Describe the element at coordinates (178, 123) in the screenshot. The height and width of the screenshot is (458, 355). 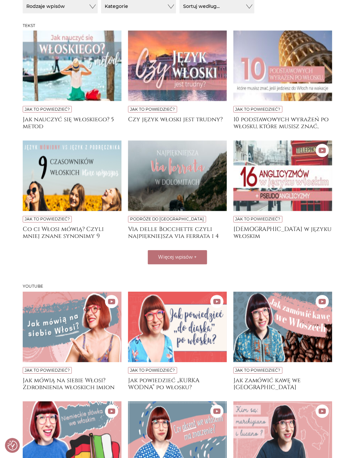
I see `h4: Czy język włoski jest trudny?` at that location.